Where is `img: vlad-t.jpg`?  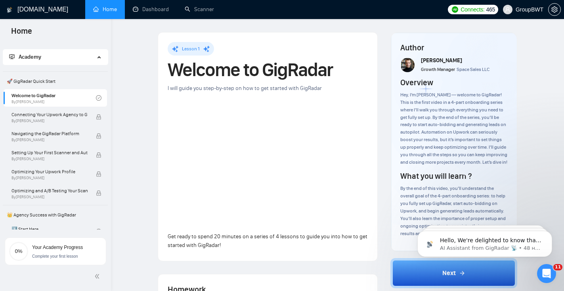
img: vlad-t.jpg is located at coordinates (408, 65).